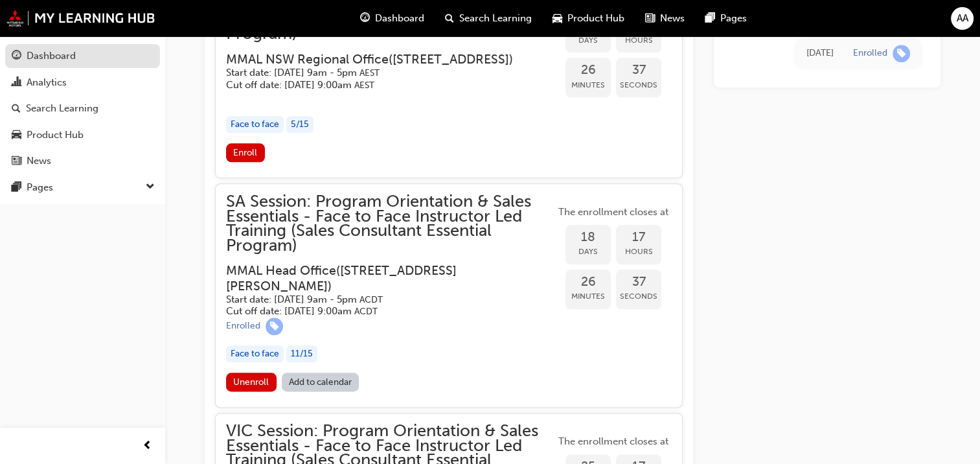 This screenshot has width=980, height=464. Describe the element at coordinates (726, 18) in the screenshot. I see `a: pages-iconPages` at that location.